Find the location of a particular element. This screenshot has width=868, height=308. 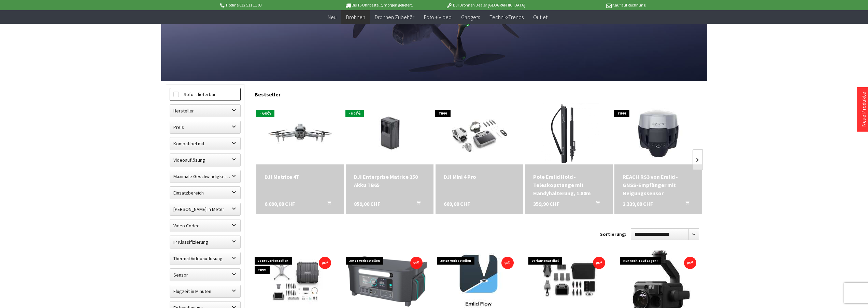

img: DJI Mini 4 Pro is located at coordinates (479, 134).